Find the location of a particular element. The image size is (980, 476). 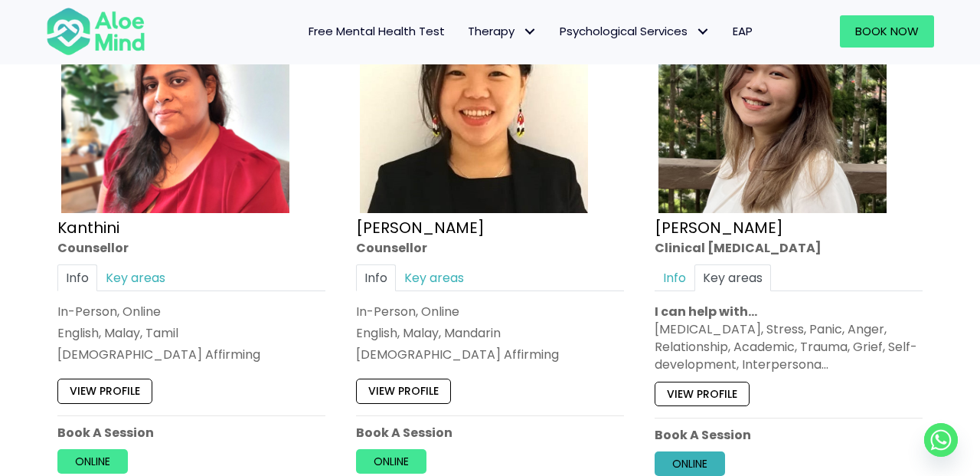

a: Psychological ServicesPsychological Services: submenu is located at coordinates (635, 32).